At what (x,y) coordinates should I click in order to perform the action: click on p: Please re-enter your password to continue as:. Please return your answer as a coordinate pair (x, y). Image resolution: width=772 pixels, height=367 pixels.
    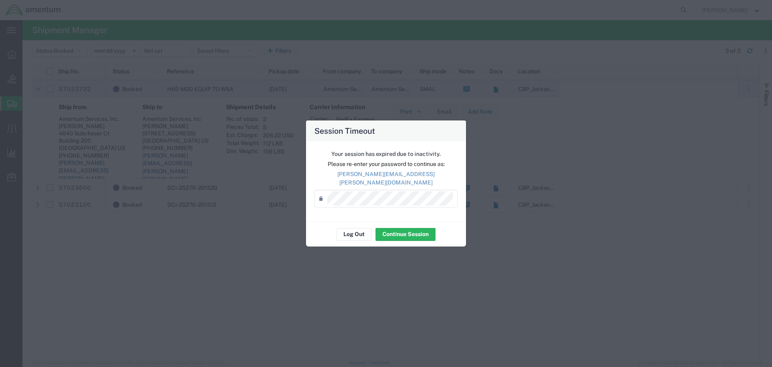
    Looking at the image, I should click on (386, 164).